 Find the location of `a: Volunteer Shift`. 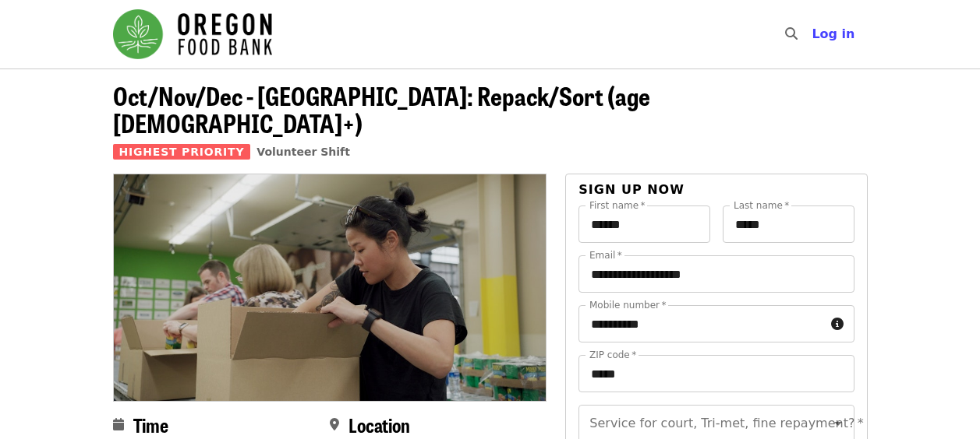

a: Volunteer Shift is located at coordinates (303, 152).